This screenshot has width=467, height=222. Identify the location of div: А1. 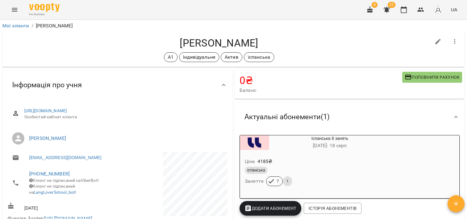
(171, 57).